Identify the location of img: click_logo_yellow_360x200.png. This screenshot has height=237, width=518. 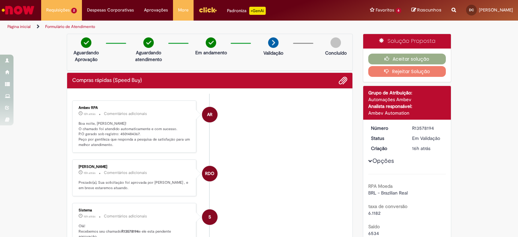
(208, 10).